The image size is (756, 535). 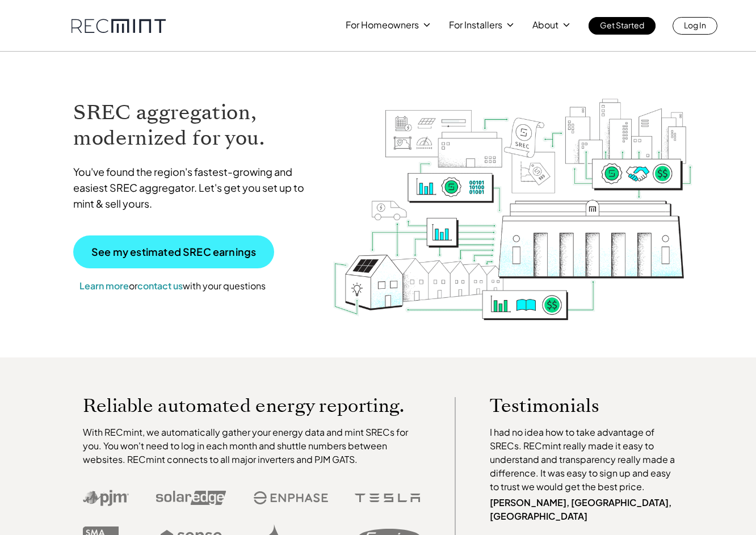 What do you see at coordinates (194, 188) in the screenshot?
I see `p: You've found the region's fastest-growing and easiest SREC aggregator. Let's get you set up to mi...` at bounding box center [194, 188].